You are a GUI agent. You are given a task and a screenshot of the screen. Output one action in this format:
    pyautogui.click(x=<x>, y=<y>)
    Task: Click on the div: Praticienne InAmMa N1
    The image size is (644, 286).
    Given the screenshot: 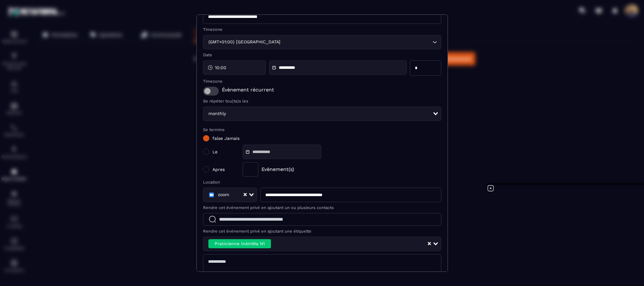 What is the action you would take?
    pyautogui.click(x=240, y=244)
    